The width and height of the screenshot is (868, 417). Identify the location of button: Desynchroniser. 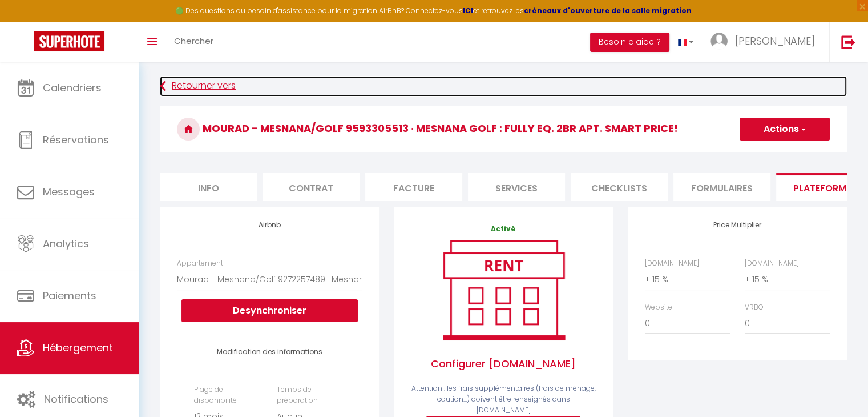
(270, 311).